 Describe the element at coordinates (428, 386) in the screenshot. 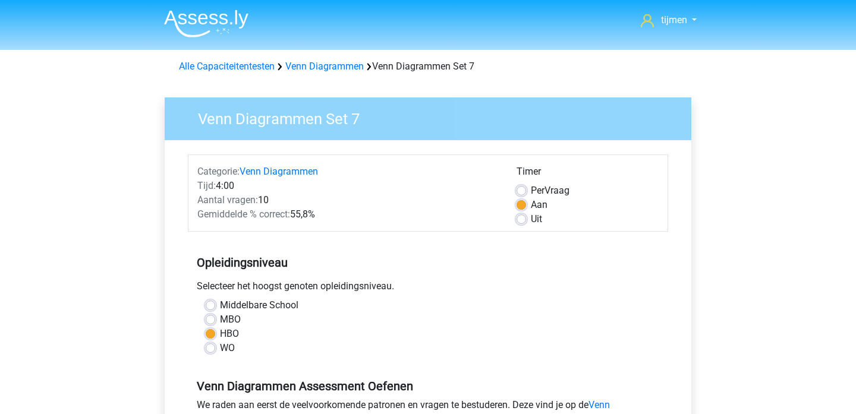

I see `h5: Venn Diagrammen Assessment Oefenen` at that location.